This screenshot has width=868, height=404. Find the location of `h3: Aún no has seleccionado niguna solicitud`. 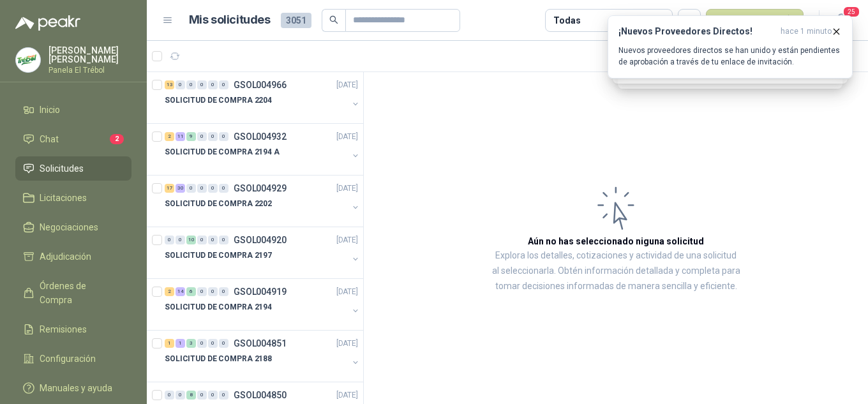

h3: Aún no has seleccionado niguna solicitud is located at coordinates (616, 241).